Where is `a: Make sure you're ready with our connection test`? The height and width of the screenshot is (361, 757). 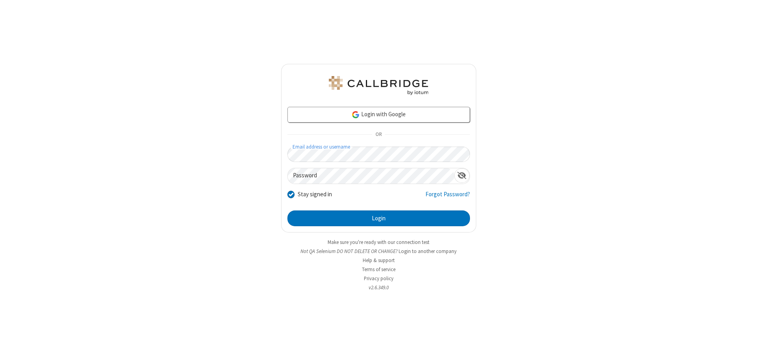
a: Make sure you're ready with our connection test is located at coordinates (378, 242).